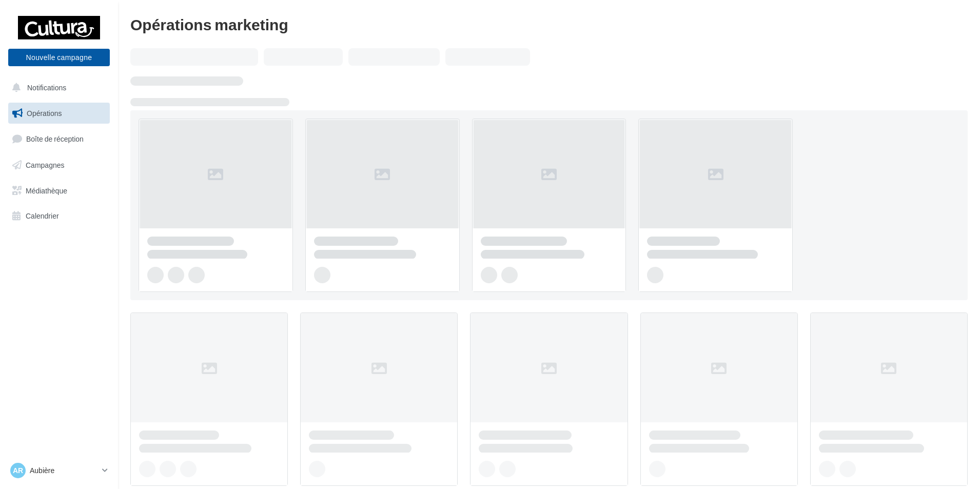 This screenshot has width=980, height=489. I want to click on span: Ar, so click(18, 470).